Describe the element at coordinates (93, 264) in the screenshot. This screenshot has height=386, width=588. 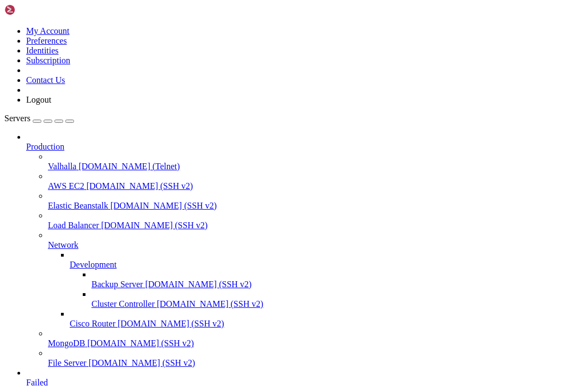
I see `span: Development` at that location.